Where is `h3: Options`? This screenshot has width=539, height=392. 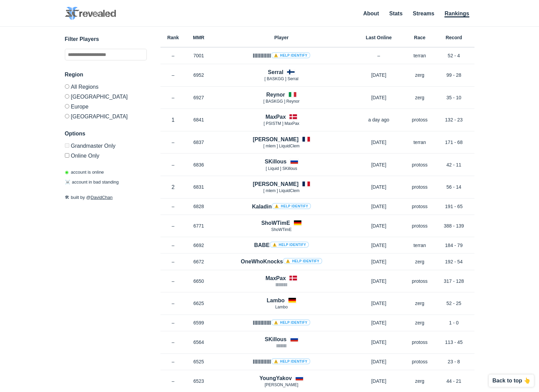 h3: Options is located at coordinates (106, 134).